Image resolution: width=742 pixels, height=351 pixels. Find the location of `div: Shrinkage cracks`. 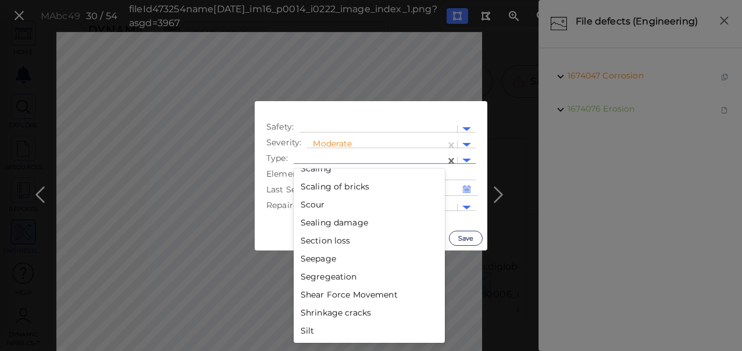

div: Shrinkage cracks is located at coordinates (369, 313).